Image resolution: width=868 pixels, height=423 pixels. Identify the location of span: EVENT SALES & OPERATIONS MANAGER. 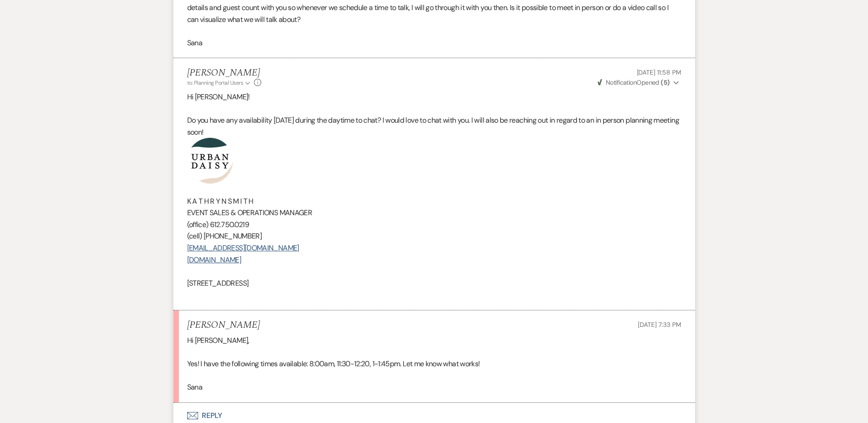
(250, 212).